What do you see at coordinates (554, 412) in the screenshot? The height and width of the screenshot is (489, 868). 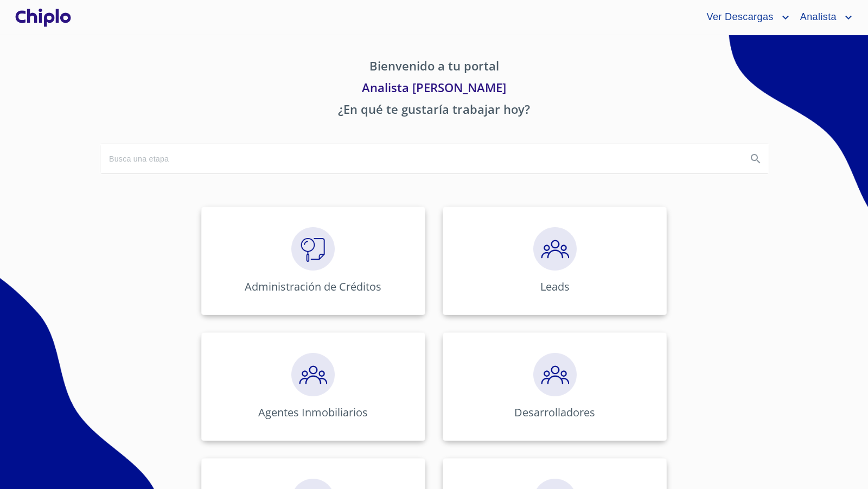 I see `p: Desarrolladores` at bounding box center [554, 412].